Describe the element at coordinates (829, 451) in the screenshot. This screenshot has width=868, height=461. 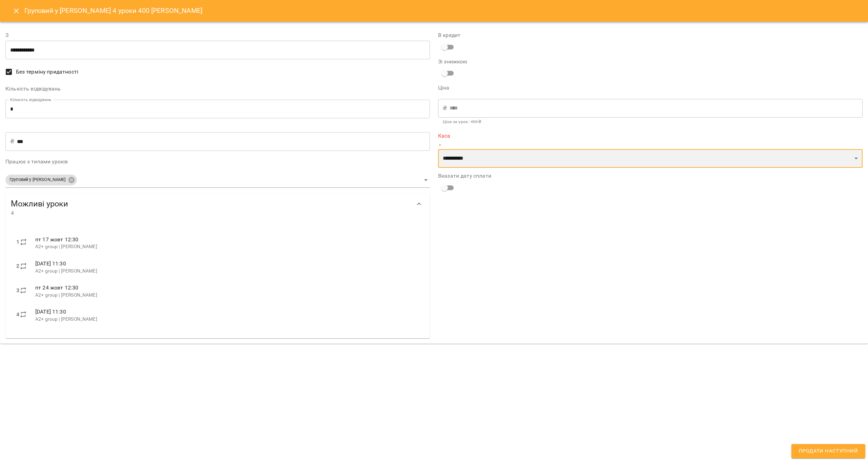
I see `span: Продати наступний` at that location.